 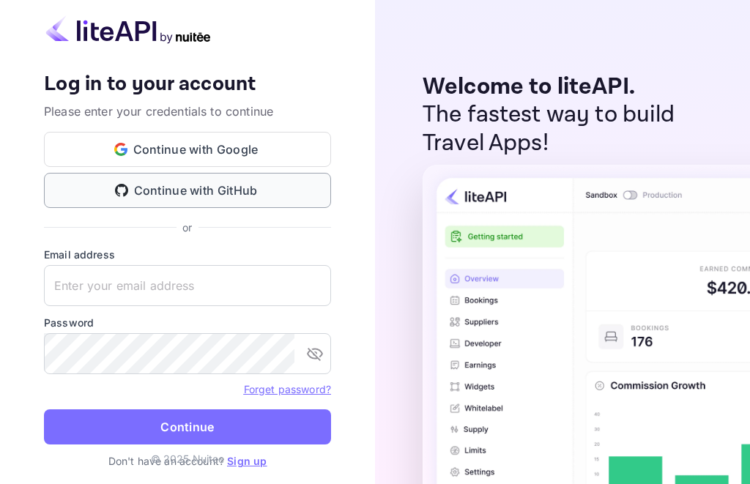 What do you see at coordinates (188, 111) in the screenshot?
I see `p: Please enter your credentials to continue` at bounding box center [188, 111].